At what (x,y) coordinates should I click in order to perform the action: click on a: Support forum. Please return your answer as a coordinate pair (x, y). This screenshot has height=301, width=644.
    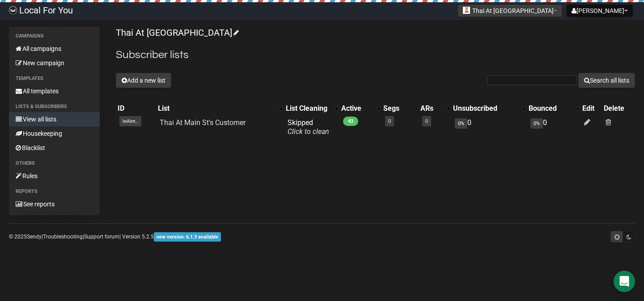
    Looking at the image, I should click on (102, 237).